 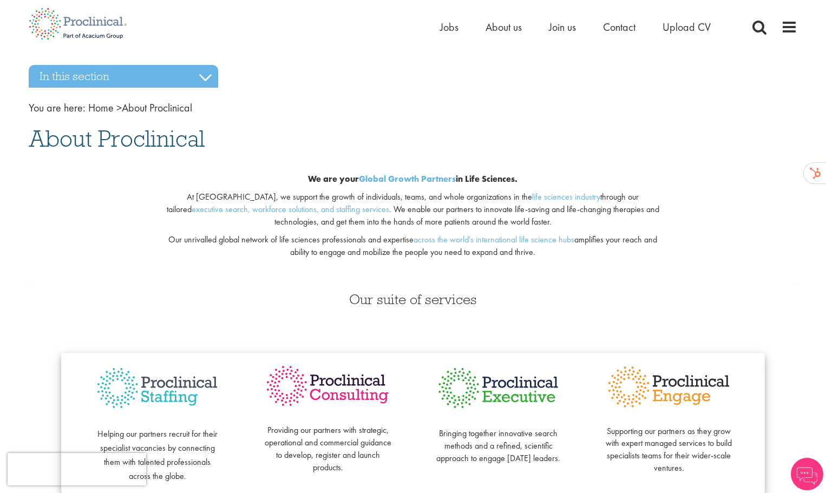 I want to click on span: Helping our partners recruit for their specialist vacancies by connecting them with talented prof..., so click(x=157, y=454).